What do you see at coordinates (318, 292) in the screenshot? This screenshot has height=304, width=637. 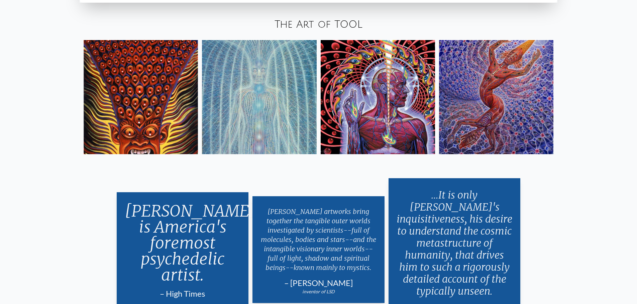 I see `em: inventor of LSD` at bounding box center [318, 292].